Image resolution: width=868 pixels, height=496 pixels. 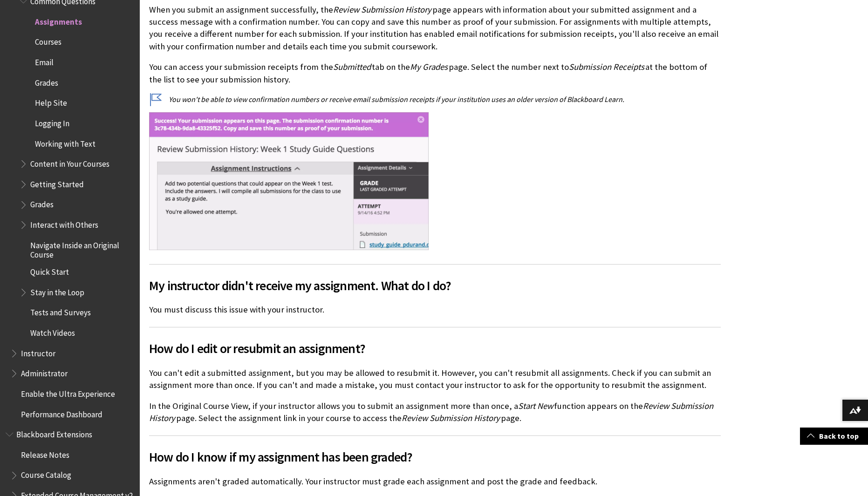 I want to click on p: When you submit an assignment successfully, the page appears with information about your submitte..., so click(x=435, y=28).